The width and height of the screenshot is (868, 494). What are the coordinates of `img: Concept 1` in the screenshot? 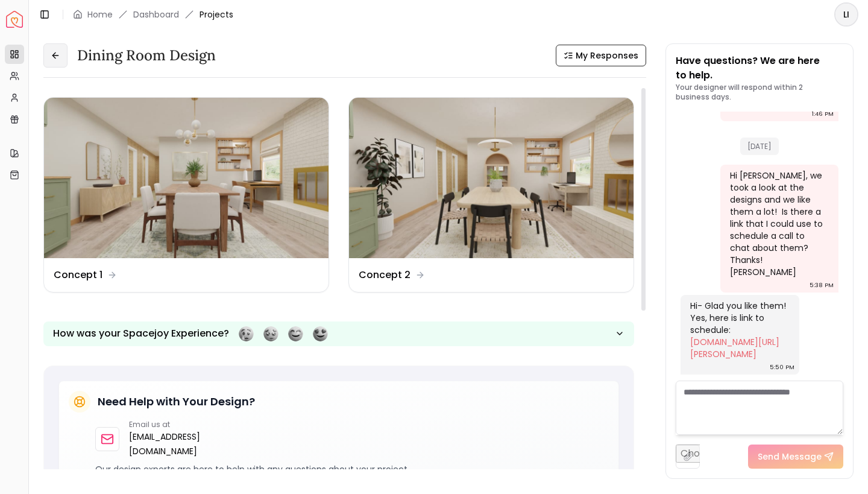 It's located at (187, 178).